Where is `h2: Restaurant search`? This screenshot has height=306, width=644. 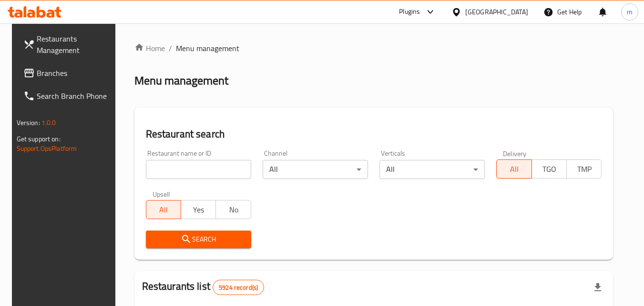
h2: Restaurant search is located at coordinates (374, 134).